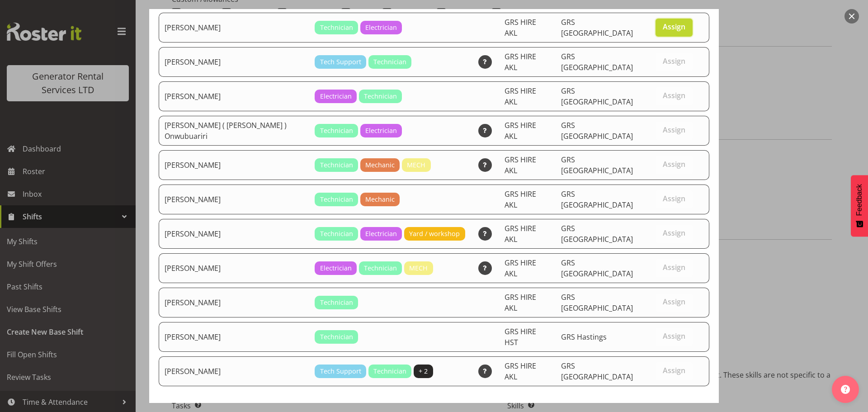 This screenshot has height=412, width=868. What do you see at coordinates (434, 233) in the screenshot?
I see `span: Yard / workshop` at bounding box center [434, 233].